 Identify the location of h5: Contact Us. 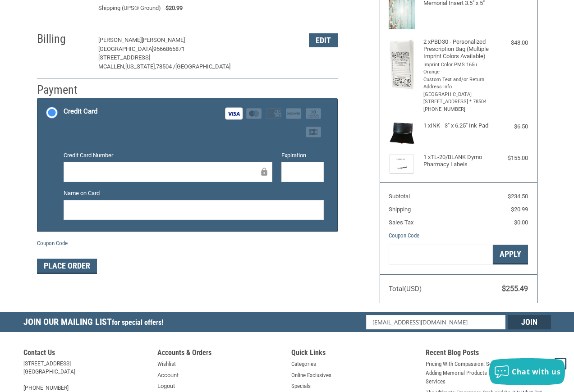
(86, 354).